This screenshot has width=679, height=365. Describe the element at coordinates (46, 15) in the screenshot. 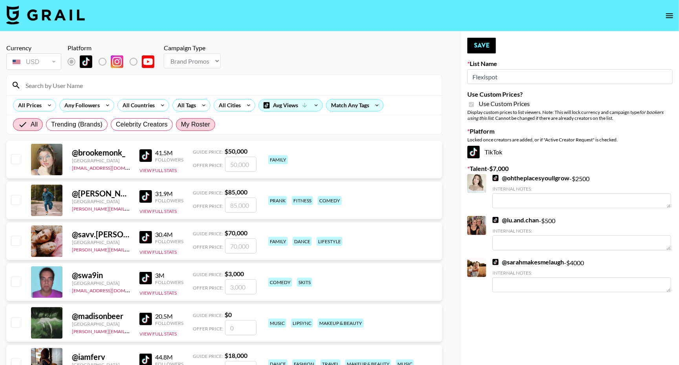

I see `img: Grail Talent` at that location.